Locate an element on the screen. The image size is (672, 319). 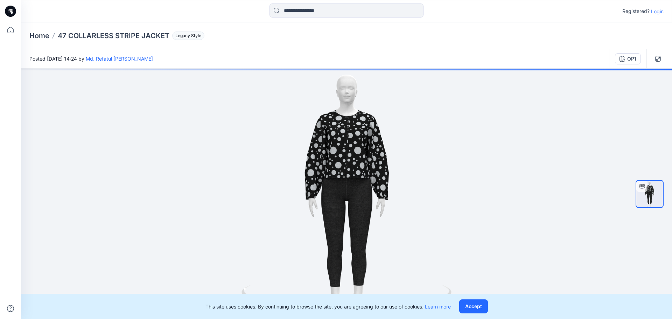
button: Accept is located at coordinates (474, 306).